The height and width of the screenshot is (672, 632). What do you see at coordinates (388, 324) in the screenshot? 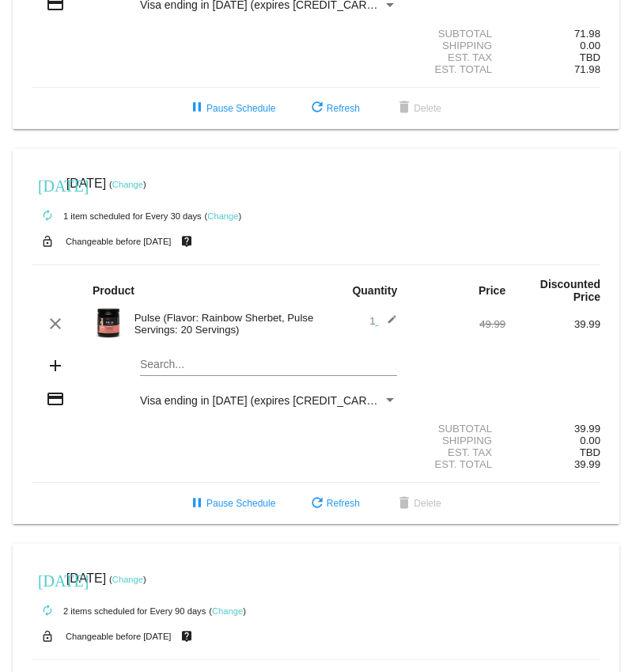
I see `mat-icon: edit` at bounding box center [388, 324].